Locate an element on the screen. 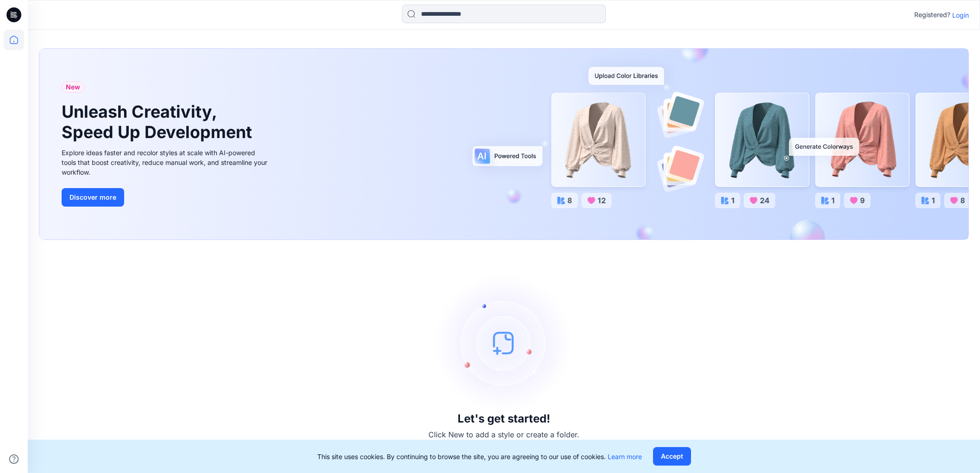  p: Login is located at coordinates (961, 15).